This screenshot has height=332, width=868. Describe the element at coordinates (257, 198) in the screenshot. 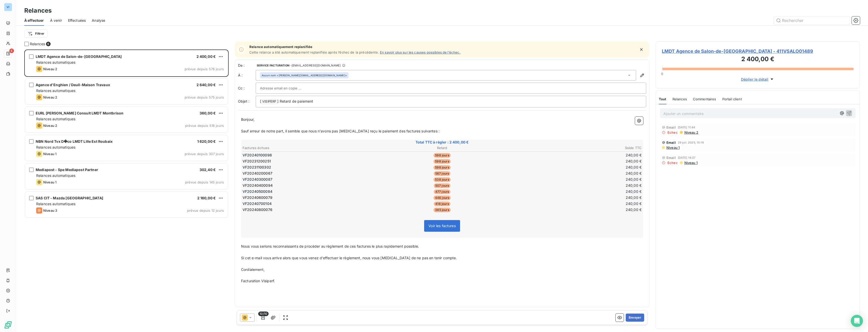

I see `span: VF20240600079` at that location.